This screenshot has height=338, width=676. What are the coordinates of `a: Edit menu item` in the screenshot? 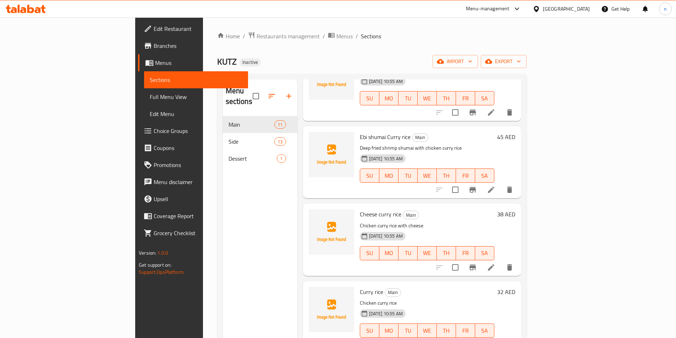 It's located at (491, 113).